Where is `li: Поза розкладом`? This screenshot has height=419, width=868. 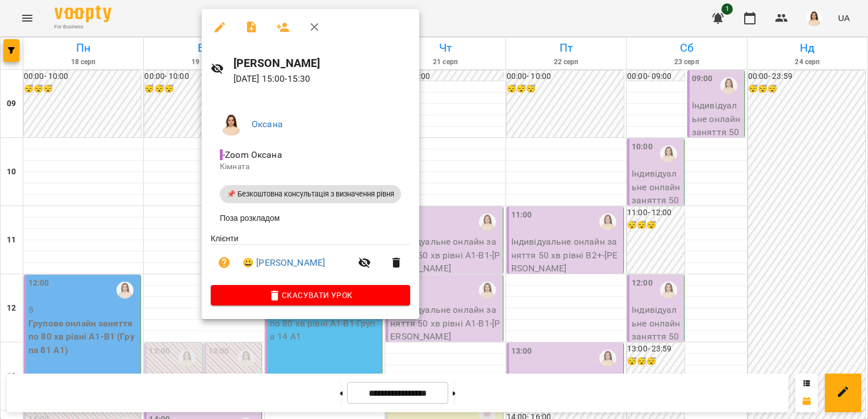 li: Поза розкладом is located at coordinates (310, 218).